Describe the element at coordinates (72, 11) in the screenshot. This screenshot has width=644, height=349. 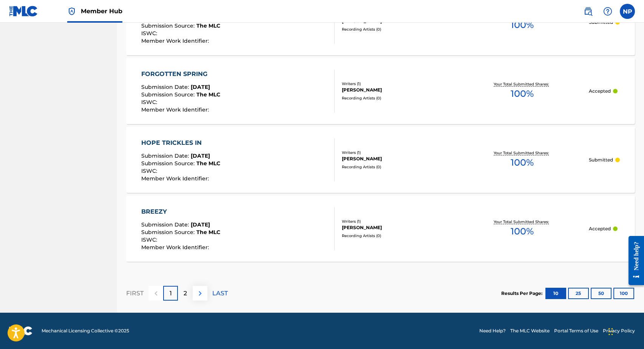
I see `img: Top Rightsholder` at that location.